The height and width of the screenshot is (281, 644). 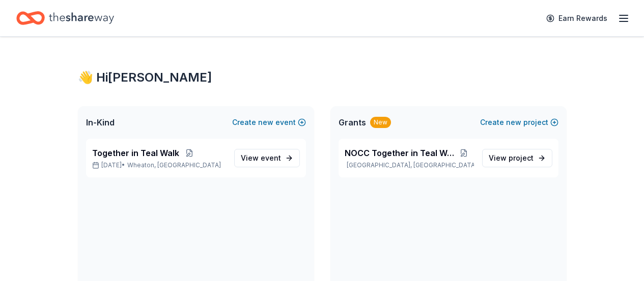 I want to click on a: Home, so click(x=65, y=18).